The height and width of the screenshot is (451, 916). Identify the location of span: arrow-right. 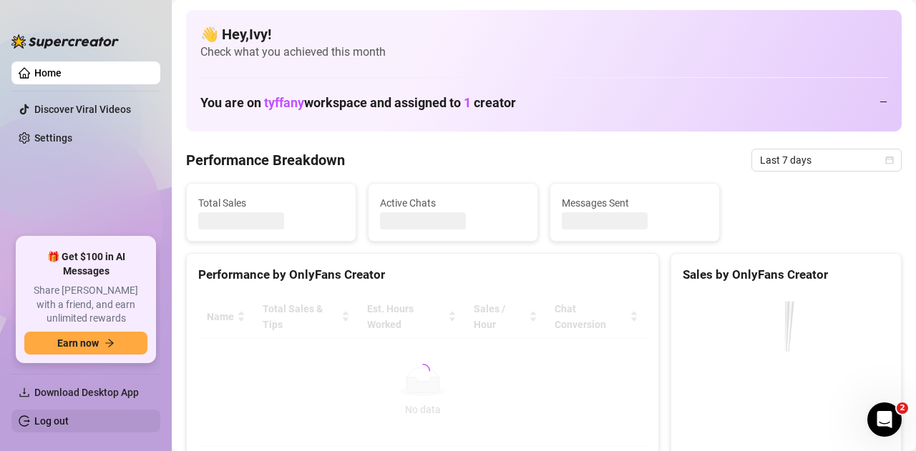
(109, 343).